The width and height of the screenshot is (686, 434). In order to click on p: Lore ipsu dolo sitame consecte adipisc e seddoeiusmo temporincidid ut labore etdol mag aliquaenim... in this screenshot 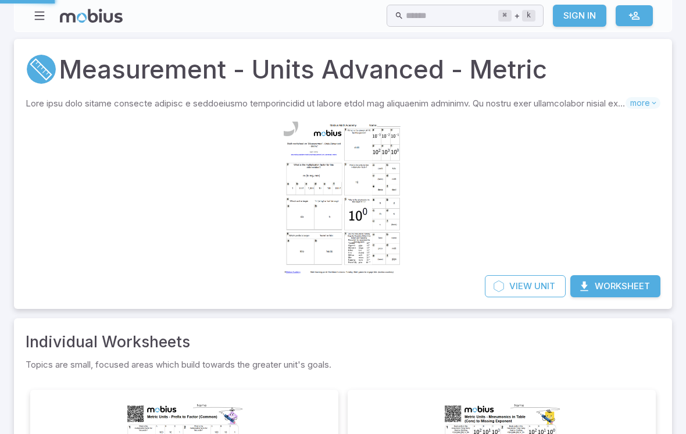, I will do `click(326, 103)`.